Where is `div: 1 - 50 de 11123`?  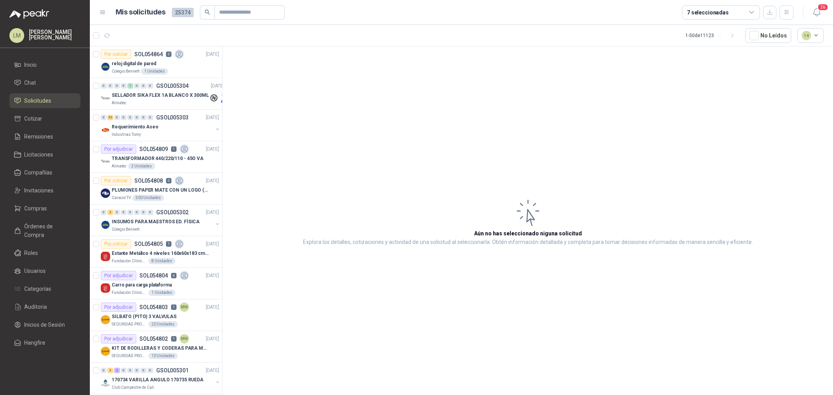
div: 1 - 50 de 11123 is located at coordinates (712, 36).